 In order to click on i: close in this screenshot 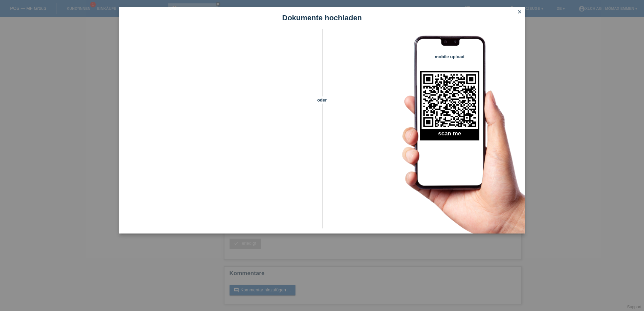, I will do `click(520, 12)`.